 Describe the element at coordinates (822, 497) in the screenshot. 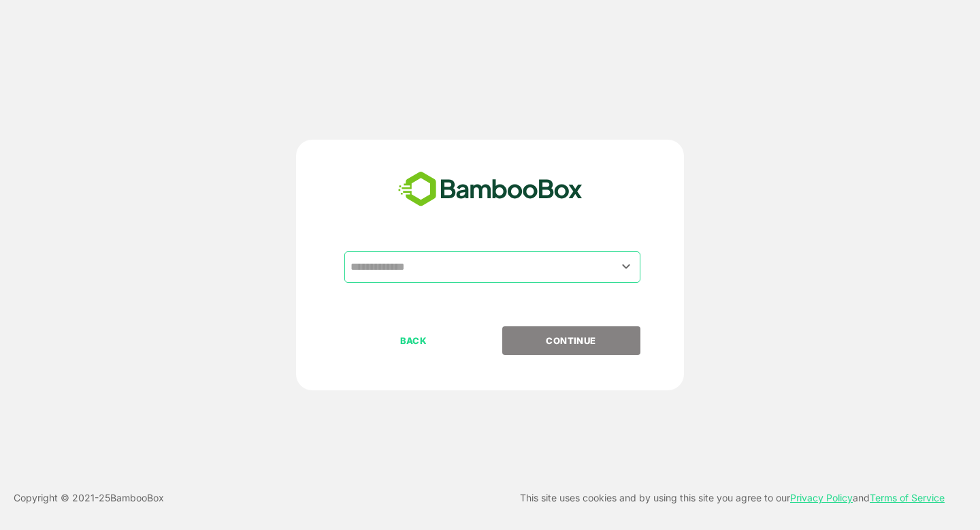

I see `a: Privacy Policy` at that location.